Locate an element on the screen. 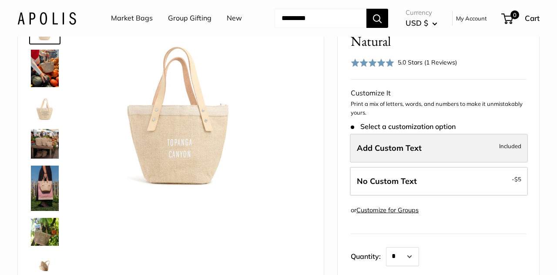 This screenshot has width=557, height=275. span: Currency is located at coordinates (422, 13).